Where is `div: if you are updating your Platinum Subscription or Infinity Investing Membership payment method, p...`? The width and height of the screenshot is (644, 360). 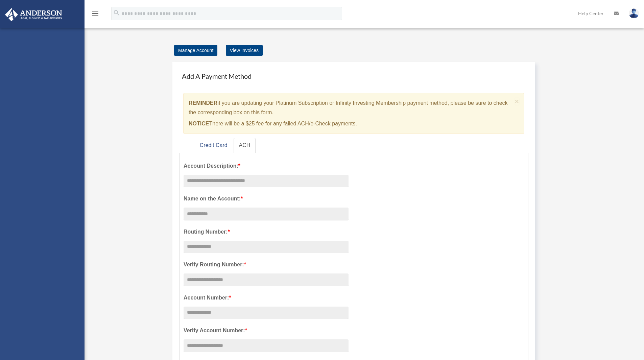 div: if you are updating your Platinum Subscription or Infinity Investing Membership payment method, p... is located at coordinates (354, 113).